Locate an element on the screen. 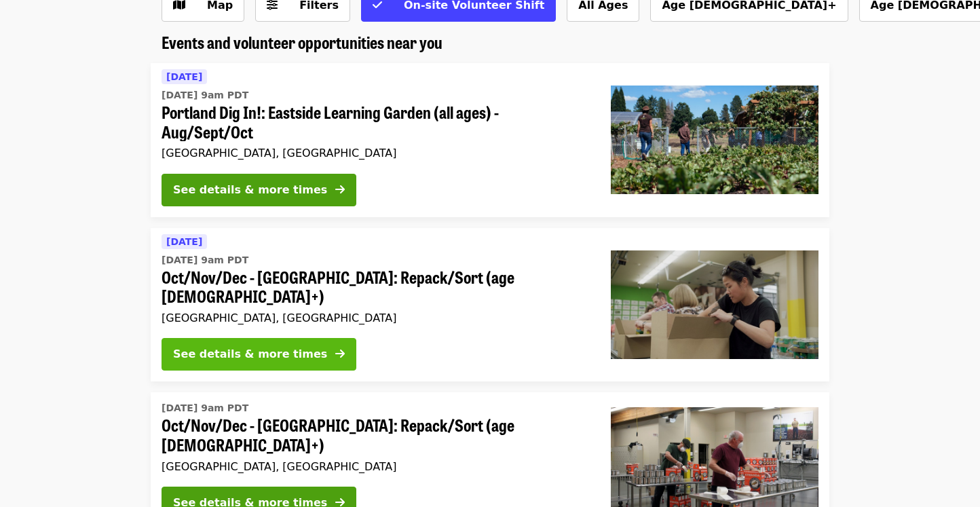 The height and width of the screenshot is (507, 980). span: Events and volunteer opportunities near you is located at coordinates (302, 41).